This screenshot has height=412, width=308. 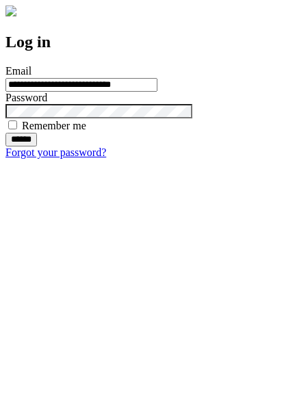 What do you see at coordinates (18, 70) in the screenshot?
I see `label: Email` at bounding box center [18, 70].